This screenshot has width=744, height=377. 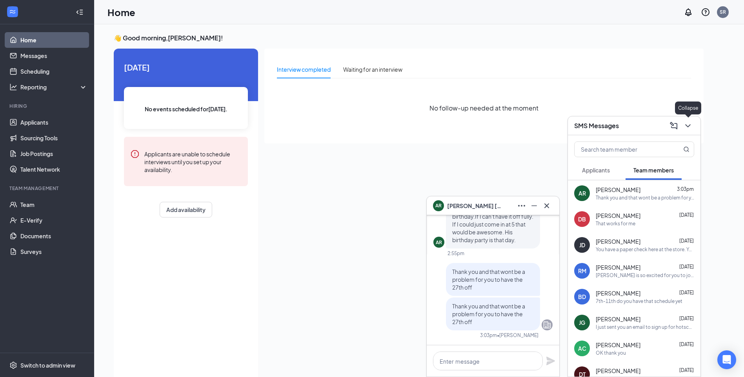 I want to click on div: AC, so click(x=582, y=349).